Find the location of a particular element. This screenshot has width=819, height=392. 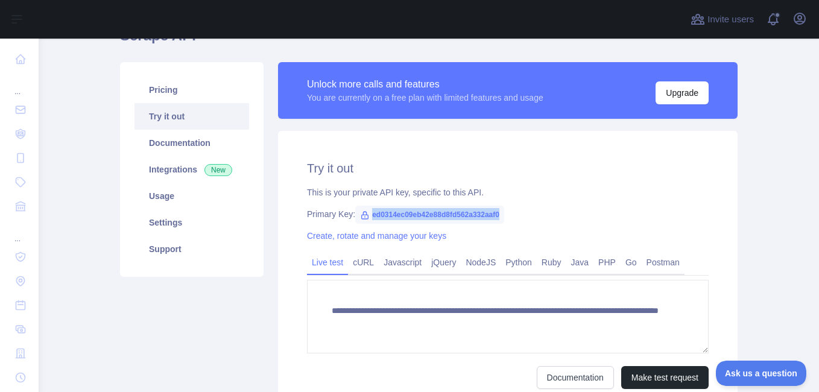

span: New is located at coordinates (218, 170).